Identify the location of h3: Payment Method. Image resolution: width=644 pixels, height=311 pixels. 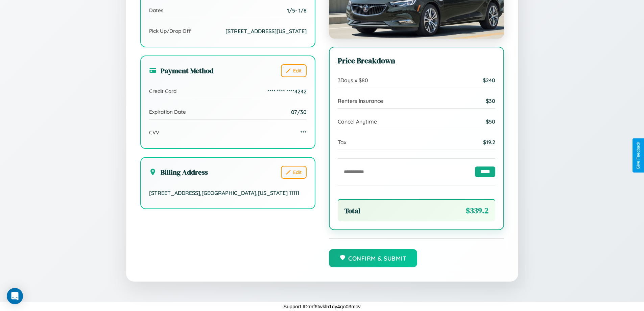
(181, 70).